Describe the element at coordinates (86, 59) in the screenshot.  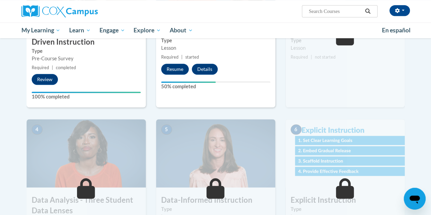
I see `div: Pre-Course Survey` at that location.